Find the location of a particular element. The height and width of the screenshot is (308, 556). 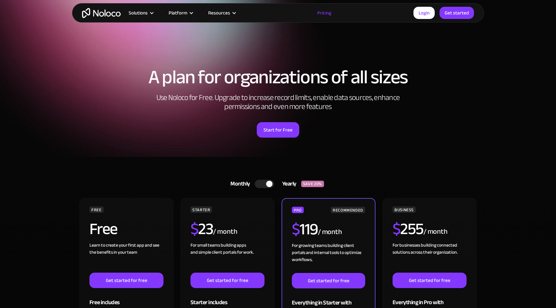

h1: A plan for organizations of all sizes is located at coordinates (278, 77).